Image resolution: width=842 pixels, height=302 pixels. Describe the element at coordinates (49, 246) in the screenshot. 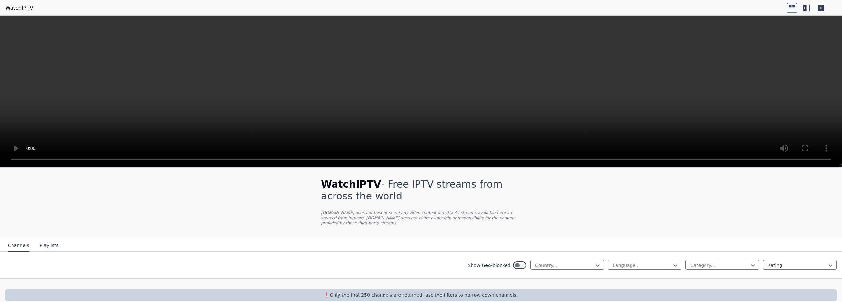

I see `button: Playlists` at that location.